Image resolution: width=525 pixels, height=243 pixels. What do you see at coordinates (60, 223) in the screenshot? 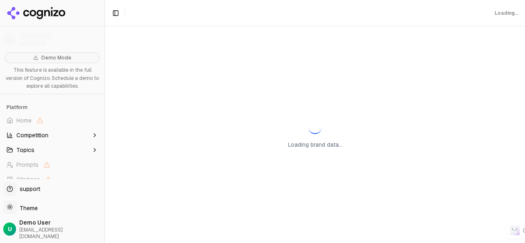
I see `span: Demo User` at bounding box center [60, 223].